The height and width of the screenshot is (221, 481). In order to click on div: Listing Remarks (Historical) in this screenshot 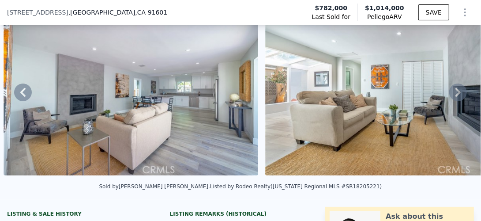, I will do `click(241, 214)`.